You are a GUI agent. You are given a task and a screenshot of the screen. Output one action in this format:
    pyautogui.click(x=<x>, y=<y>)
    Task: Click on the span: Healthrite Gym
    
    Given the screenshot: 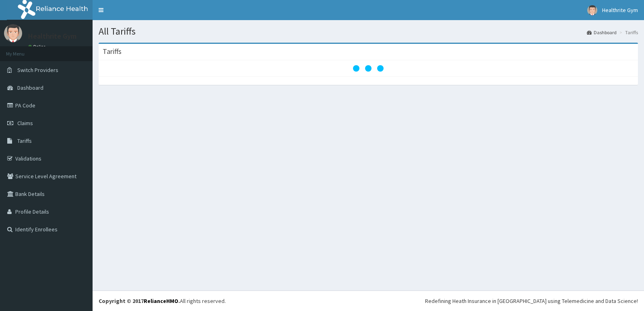 What is the action you would take?
    pyautogui.click(x=620, y=10)
    